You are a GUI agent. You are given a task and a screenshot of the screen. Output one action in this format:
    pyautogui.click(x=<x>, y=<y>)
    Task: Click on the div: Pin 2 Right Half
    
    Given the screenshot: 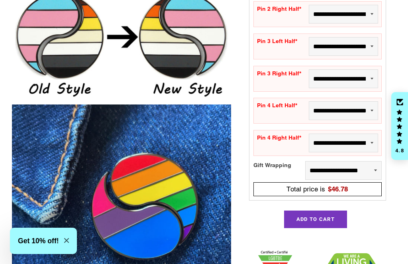 What is the action you would take?
    pyautogui.click(x=283, y=14)
    